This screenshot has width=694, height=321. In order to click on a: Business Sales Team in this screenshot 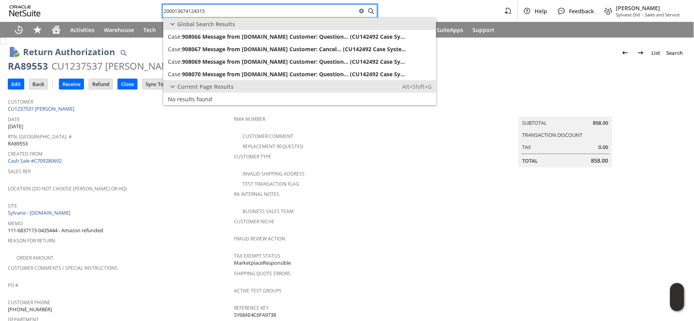, I will do `click(268, 211)`.